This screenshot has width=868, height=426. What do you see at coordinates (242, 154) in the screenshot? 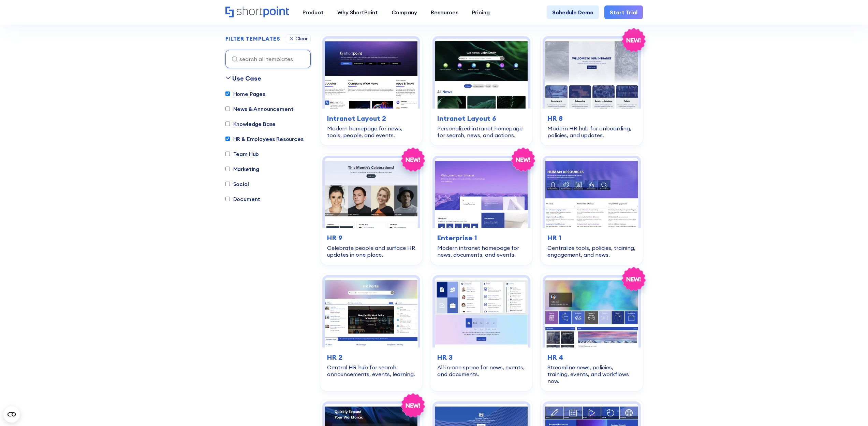
I see `label: Team Hub` at bounding box center [242, 154].